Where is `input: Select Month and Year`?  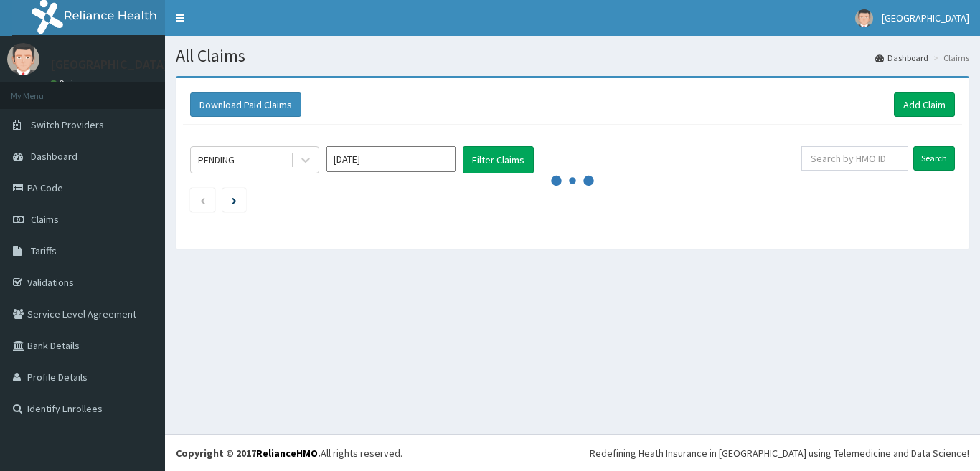
input: Select Month and Year is located at coordinates (391, 159).